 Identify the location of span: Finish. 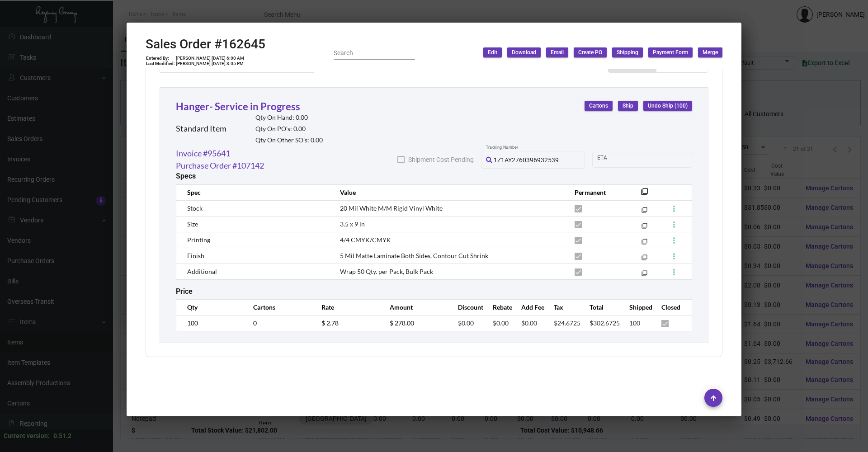
(196, 256).